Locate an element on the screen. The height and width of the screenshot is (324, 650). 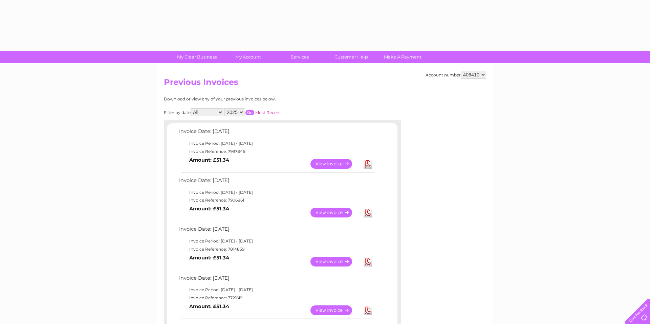
td: Invoice Reference: 7997845 is located at coordinates (276, 152).